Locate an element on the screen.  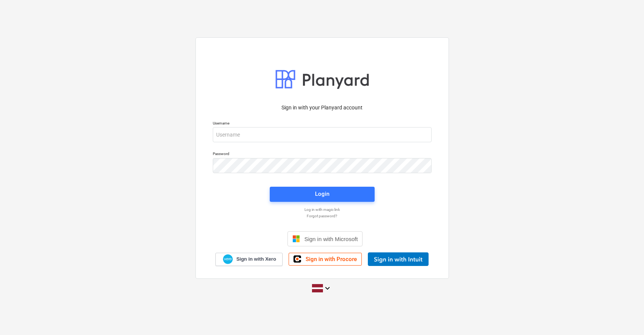
span: Sign in with Procore is located at coordinates (331, 259).